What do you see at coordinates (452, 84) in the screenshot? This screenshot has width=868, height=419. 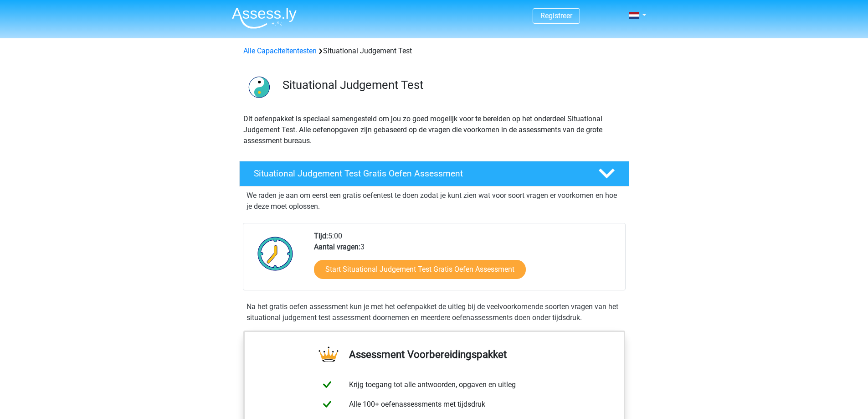 I see `h3: Situational Judgement Test` at bounding box center [452, 84].